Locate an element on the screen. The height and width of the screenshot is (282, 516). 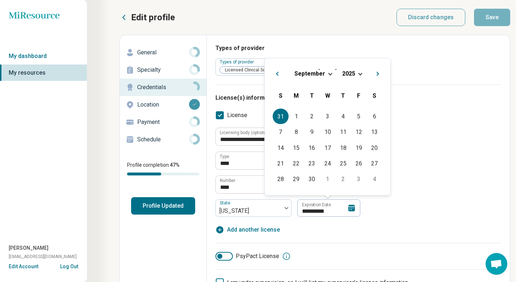
p: Specialty is located at coordinates (163, 70).